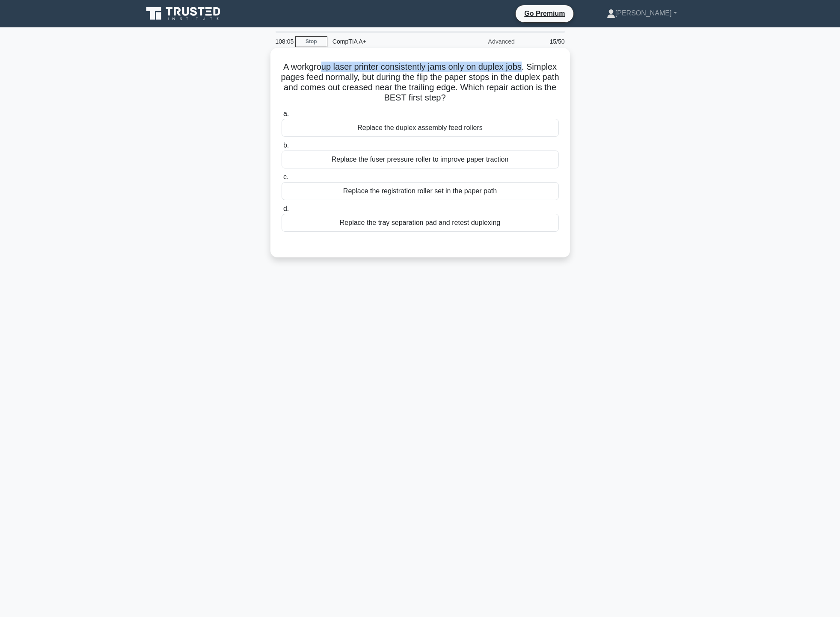 The width and height of the screenshot is (840, 617). Describe the element at coordinates (311, 41) in the screenshot. I see `a: Stop` at that location.